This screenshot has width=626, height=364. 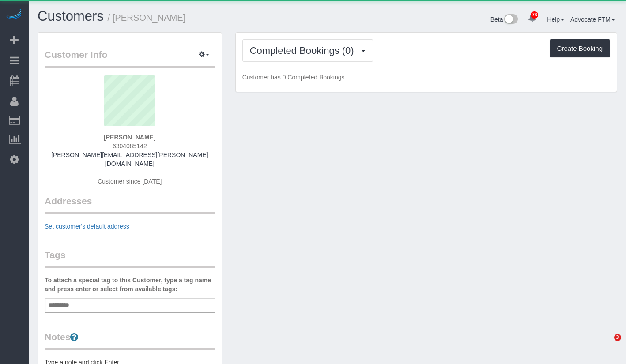 I want to click on a: Automaid Logo, so click(x=14, y=15).